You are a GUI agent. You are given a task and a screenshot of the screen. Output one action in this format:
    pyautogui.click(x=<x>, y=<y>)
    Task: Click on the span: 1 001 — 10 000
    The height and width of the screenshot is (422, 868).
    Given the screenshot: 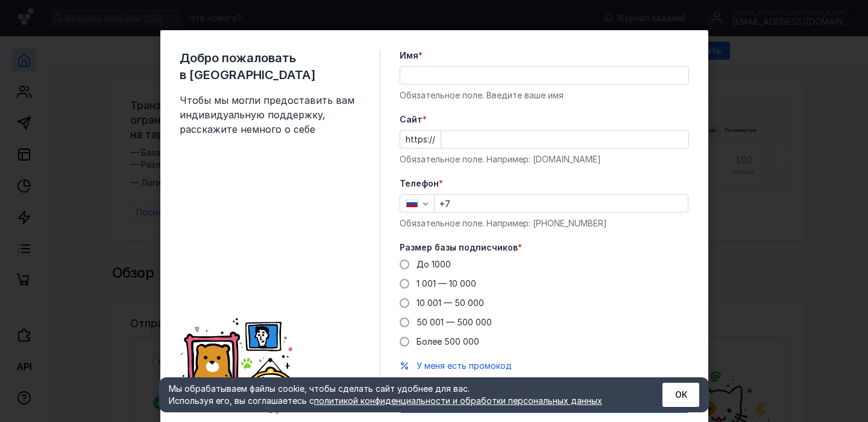 What is the action you would take?
    pyautogui.click(x=446, y=283)
    